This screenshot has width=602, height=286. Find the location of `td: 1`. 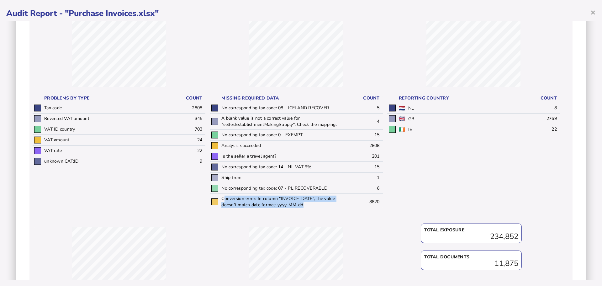

td: 1 is located at coordinates (365, 177).